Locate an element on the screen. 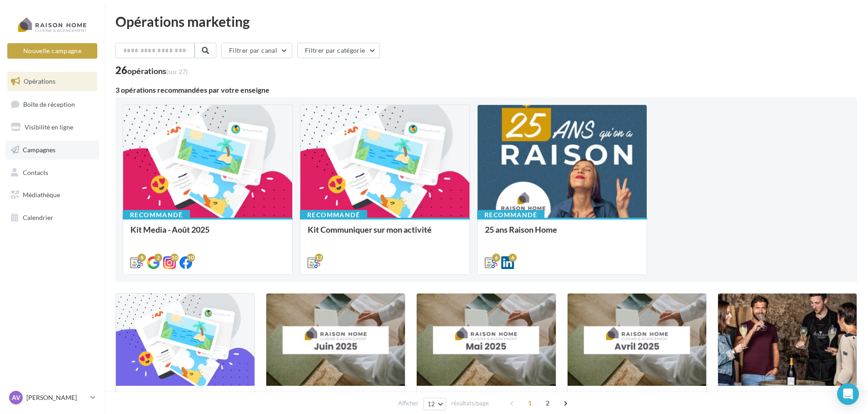 The width and height of the screenshot is (868, 414). button: 12 is located at coordinates (435, 404).